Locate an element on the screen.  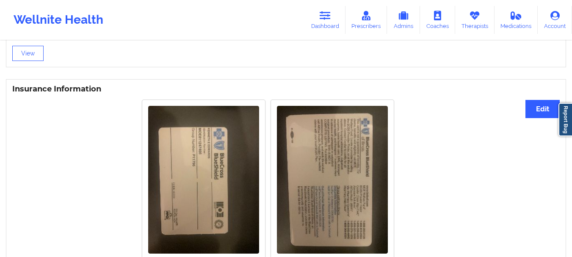
a: Medications is located at coordinates (516, 20).